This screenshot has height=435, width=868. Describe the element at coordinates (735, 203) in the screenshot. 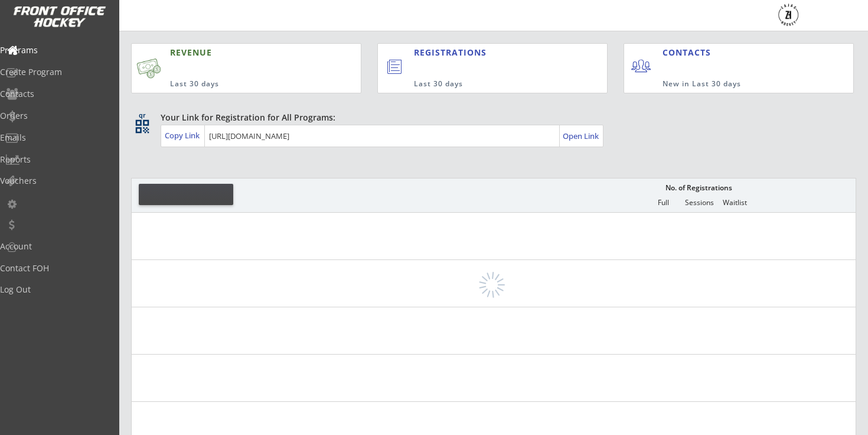

I see `div: Waitlist` at that location.